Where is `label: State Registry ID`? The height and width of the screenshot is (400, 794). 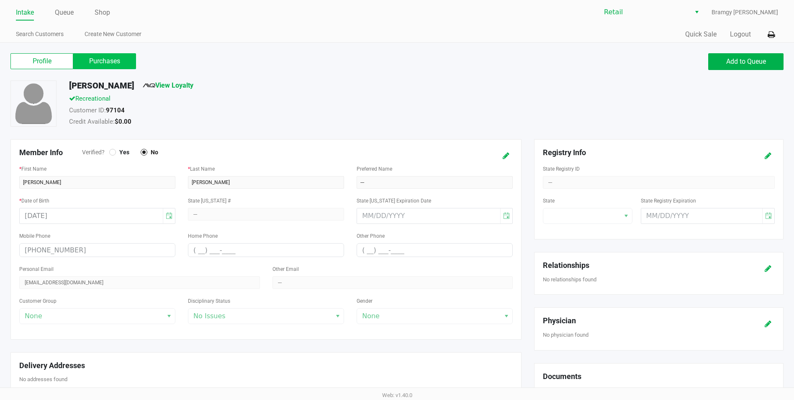 label: State Registry ID is located at coordinates (562, 169).